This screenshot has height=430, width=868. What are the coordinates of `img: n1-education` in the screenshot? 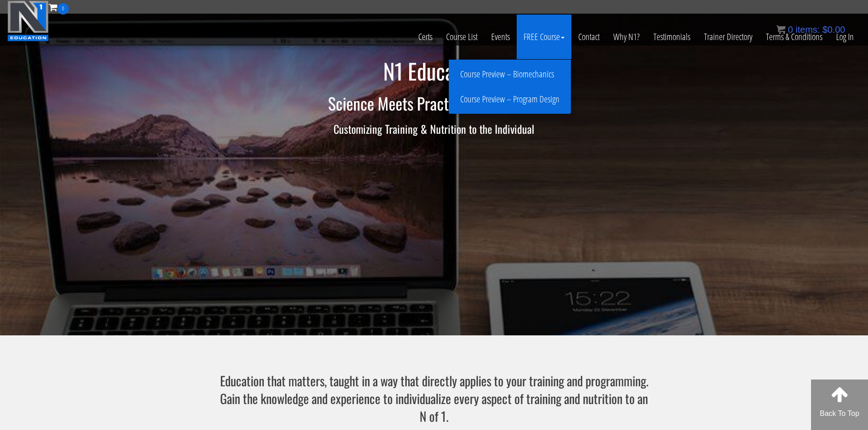 It's located at (28, 21).